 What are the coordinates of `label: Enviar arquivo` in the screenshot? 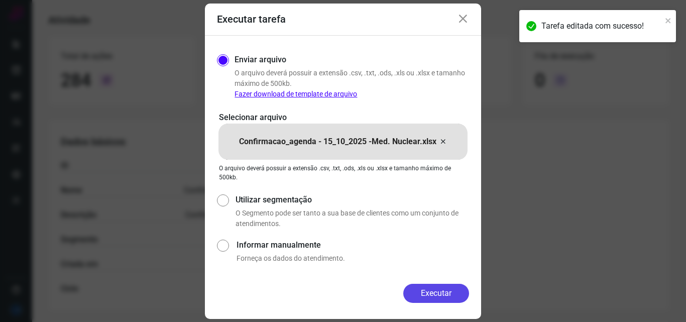 It's located at (260, 60).